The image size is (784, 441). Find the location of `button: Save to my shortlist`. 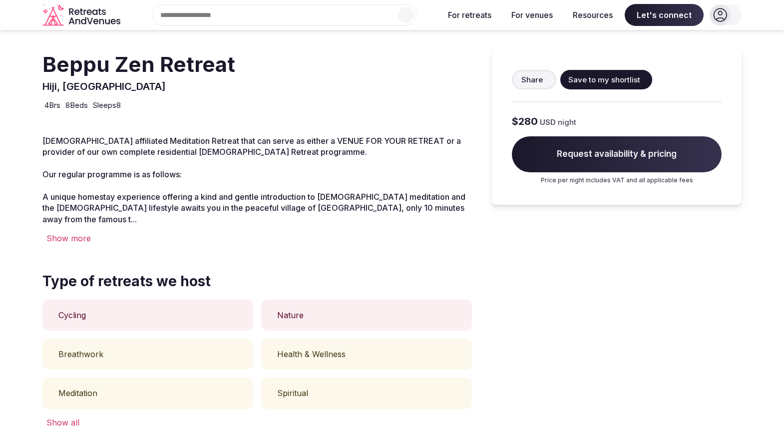

button: Save to my shortlist is located at coordinates (607, 79).